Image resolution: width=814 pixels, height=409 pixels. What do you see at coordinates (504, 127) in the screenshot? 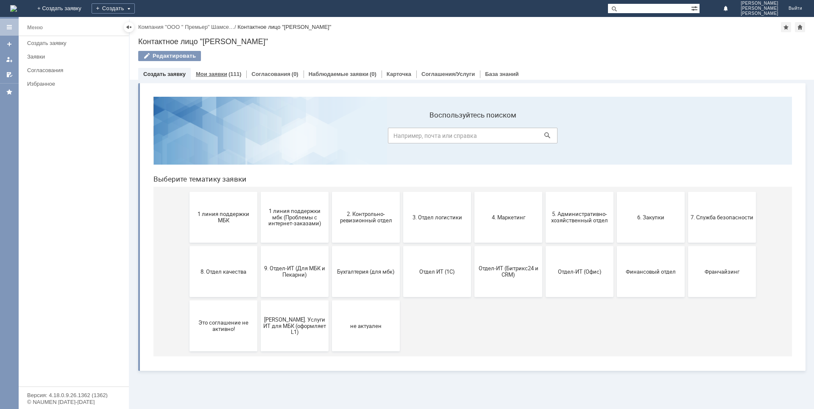
I see `span: 6. Закупки` at bounding box center [504, 127].